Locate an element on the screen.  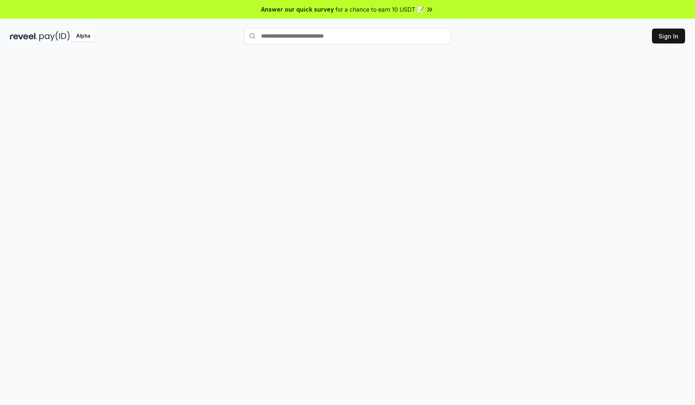
img: reveel_dark is located at coordinates (24, 36).